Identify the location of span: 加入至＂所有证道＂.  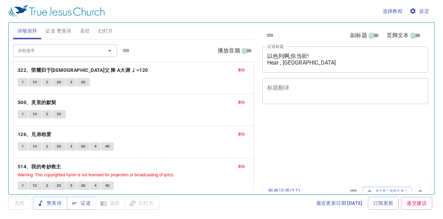
(388, 191).